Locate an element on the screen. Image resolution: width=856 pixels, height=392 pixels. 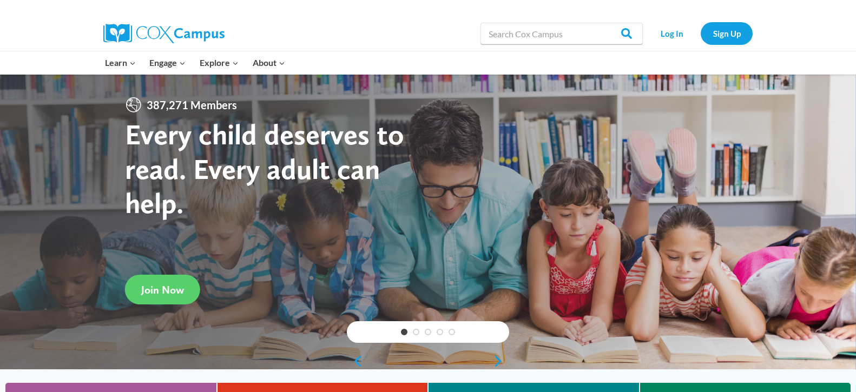
a: Log In is located at coordinates (672, 33).